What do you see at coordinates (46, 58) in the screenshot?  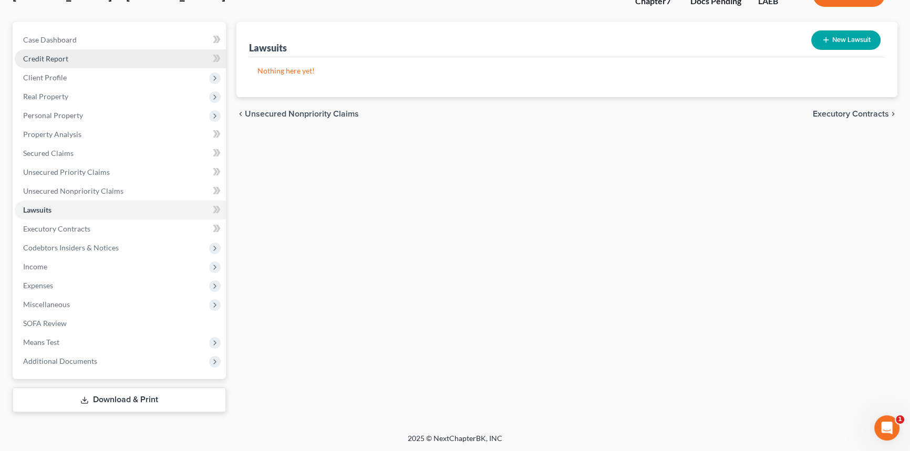 I see `span: Credit Report` at bounding box center [46, 58].